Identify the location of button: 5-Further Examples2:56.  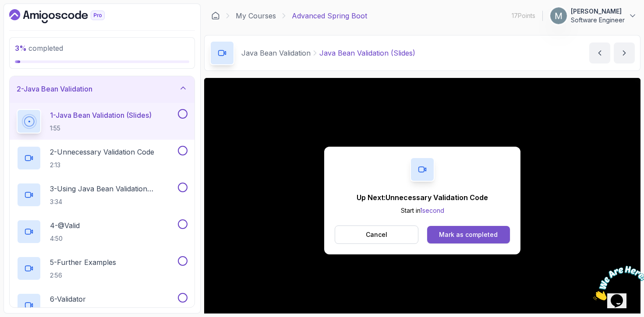
(102, 268).